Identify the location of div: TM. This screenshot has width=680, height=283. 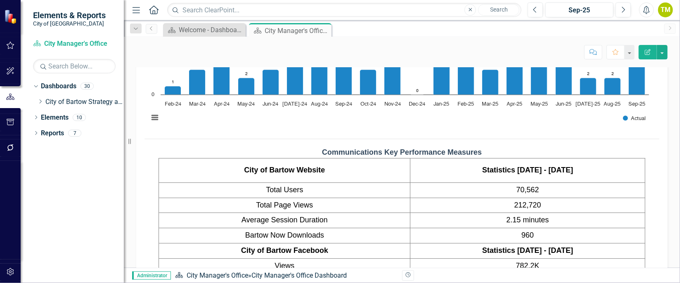
(665, 10).